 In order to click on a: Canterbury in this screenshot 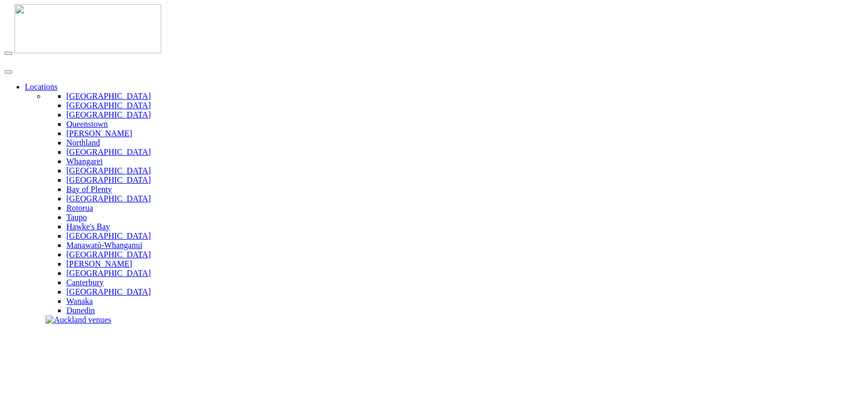, I will do `click(85, 283)`.